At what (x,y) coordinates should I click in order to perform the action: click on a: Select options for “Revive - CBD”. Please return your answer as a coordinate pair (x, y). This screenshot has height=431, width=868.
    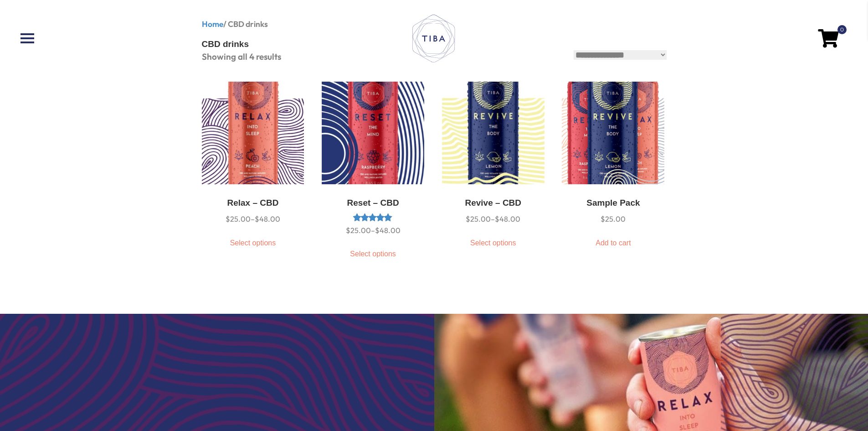
    Looking at the image, I should click on (492, 243).